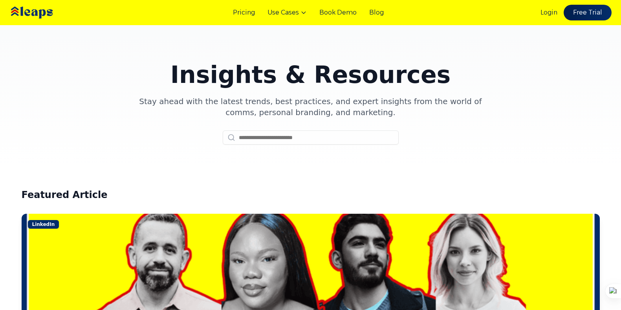  I want to click on h2: Featured Article, so click(311, 195).